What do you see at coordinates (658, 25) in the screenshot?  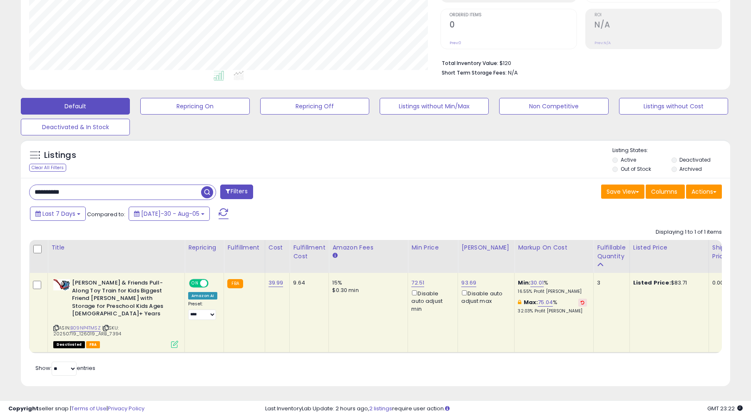 I see `h2: N/A` at bounding box center [658, 25].